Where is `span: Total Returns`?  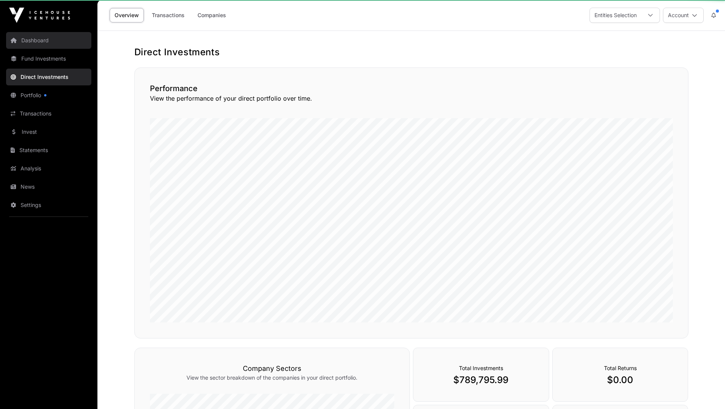 span: Total Returns is located at coordinates (621, 367).